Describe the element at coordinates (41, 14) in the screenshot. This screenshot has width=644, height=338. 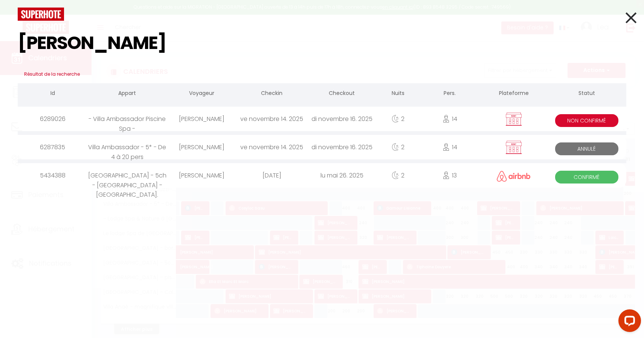
I see `img: logo` at that location.